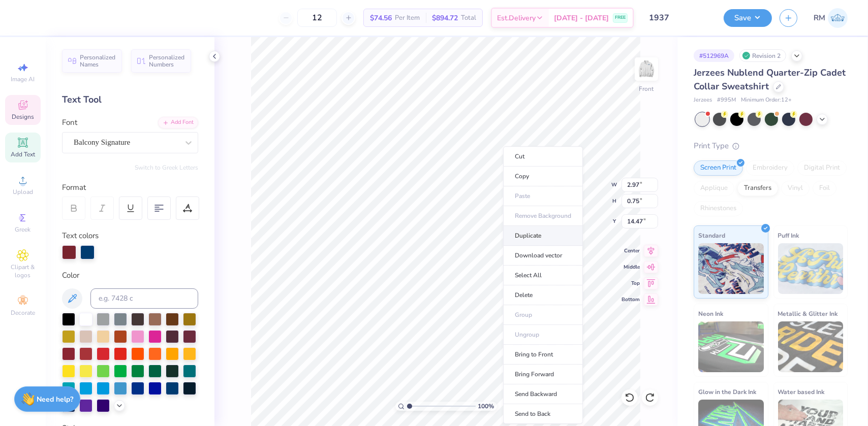 The image size is (868, 426). I want to click on span: Top, so click(631, 284).